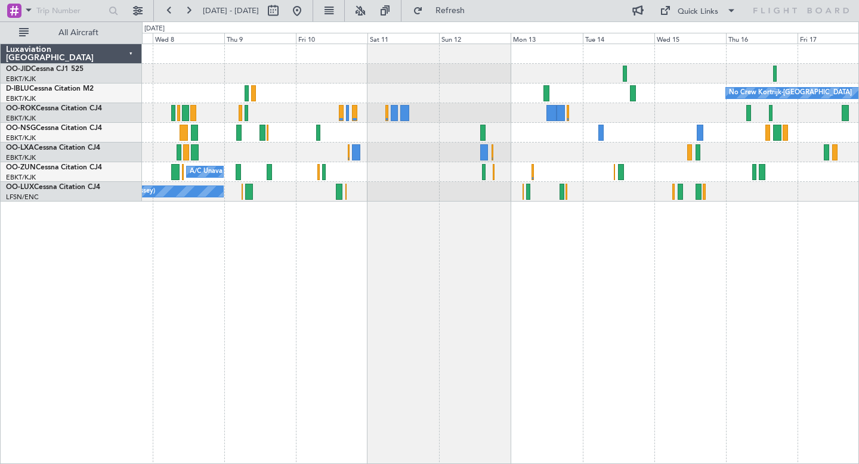  I want to click on div: Sat 11, so click(403, 38).